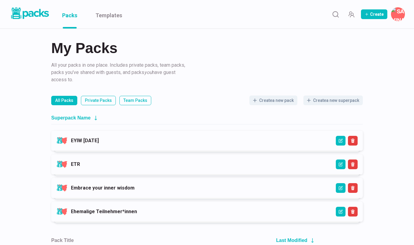 The width and height of the screenshot is (414, 245). I want to click on img: Packs logo, so click(29, 13).